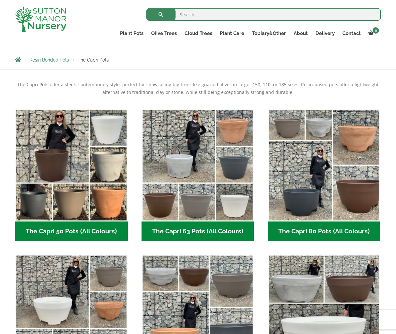  Describe the element at coordinates (269, 33) in the screenshot. I see `a: Topiary&Other` at that location.